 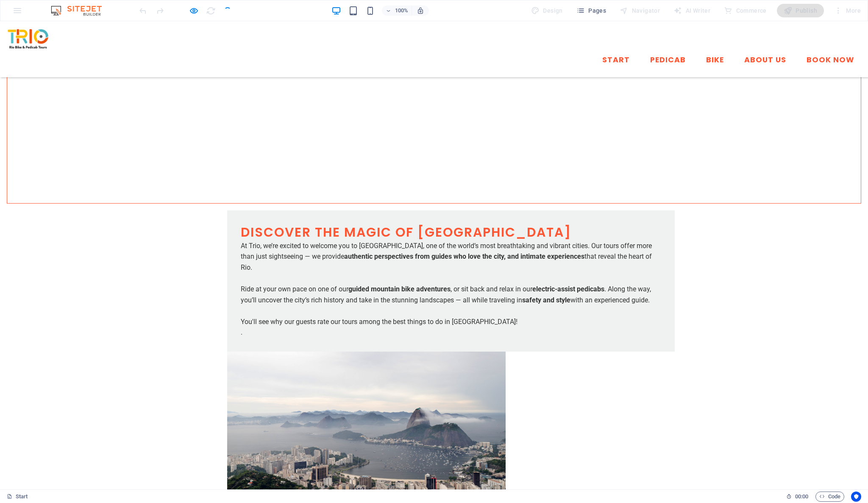 I want to click on a: Start, so click(x=616, y=39).